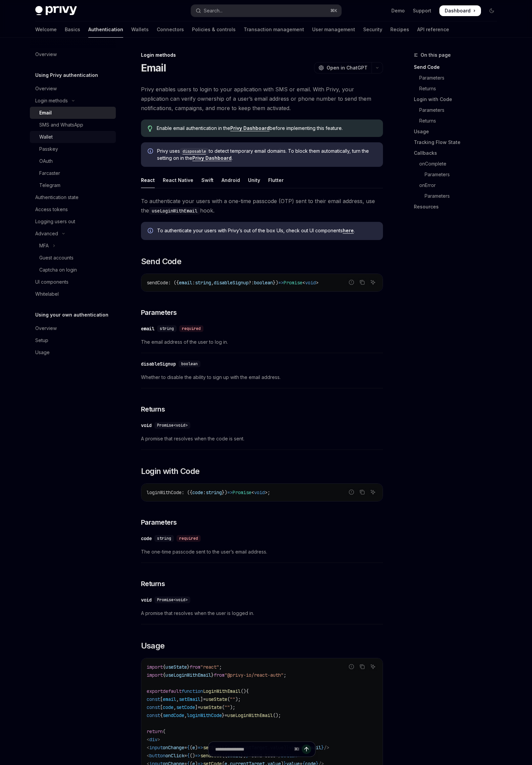 This screenshot has height=765, width=532. What do you see at coordinates (55, 221) in the screenshot?
I see `div: Logging users out` at bounding box center [55, 221].